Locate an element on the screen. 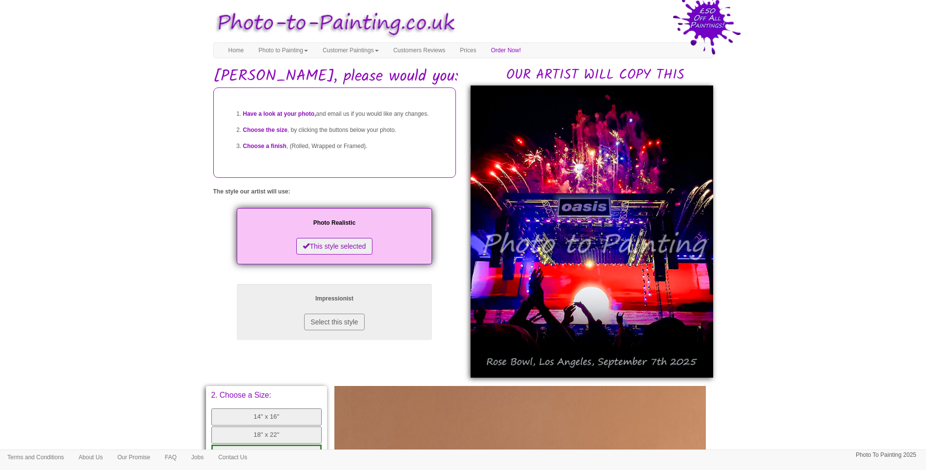 This screenshot has height=470, width=926. a: Customers Reviews is located at coordinates (420, 50).